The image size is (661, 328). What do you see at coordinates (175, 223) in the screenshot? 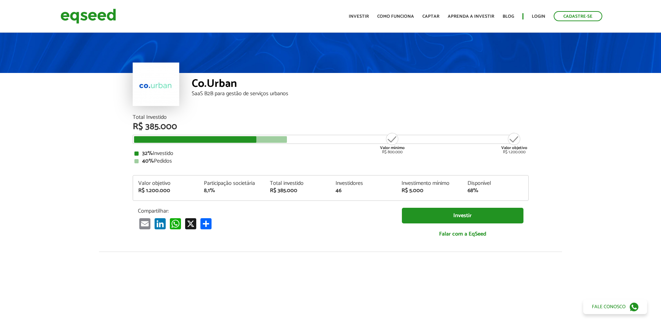
I see `a: WhatsApp` at bounding box center [175, 223].